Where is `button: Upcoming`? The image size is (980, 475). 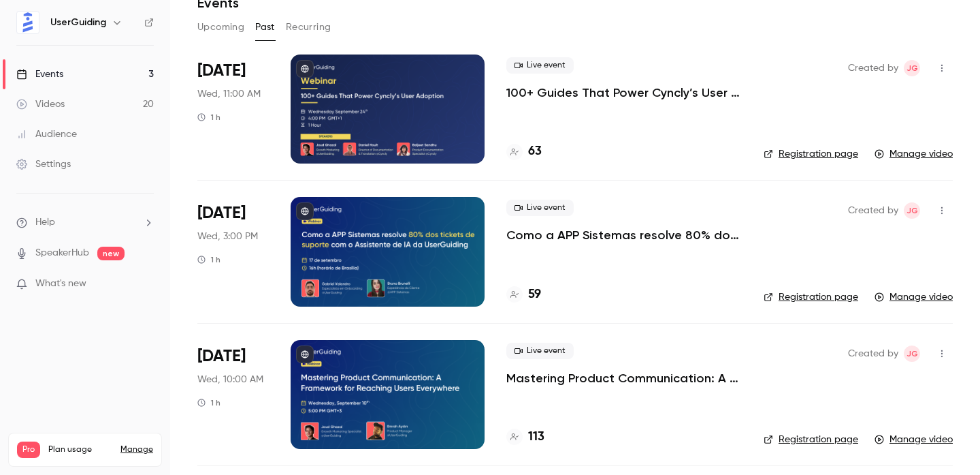
button: Upcoming is located at coordinates (220, 27).